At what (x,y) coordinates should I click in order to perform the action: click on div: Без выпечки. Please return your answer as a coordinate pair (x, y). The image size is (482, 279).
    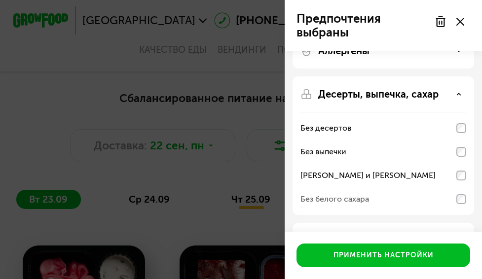
    Looking at the image, I should click on (323, 152).